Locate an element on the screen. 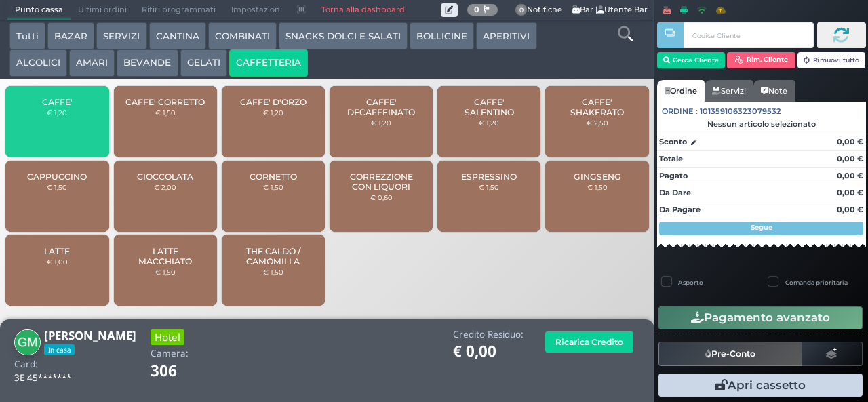 This screenshot has width=868, height=402. span: CAFFE' SALENTINO is located at coordinates (489, 107).